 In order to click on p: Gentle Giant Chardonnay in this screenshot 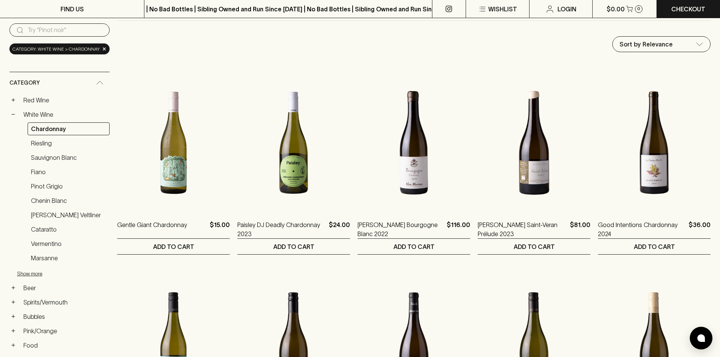, I will do `click(152, 229)`.